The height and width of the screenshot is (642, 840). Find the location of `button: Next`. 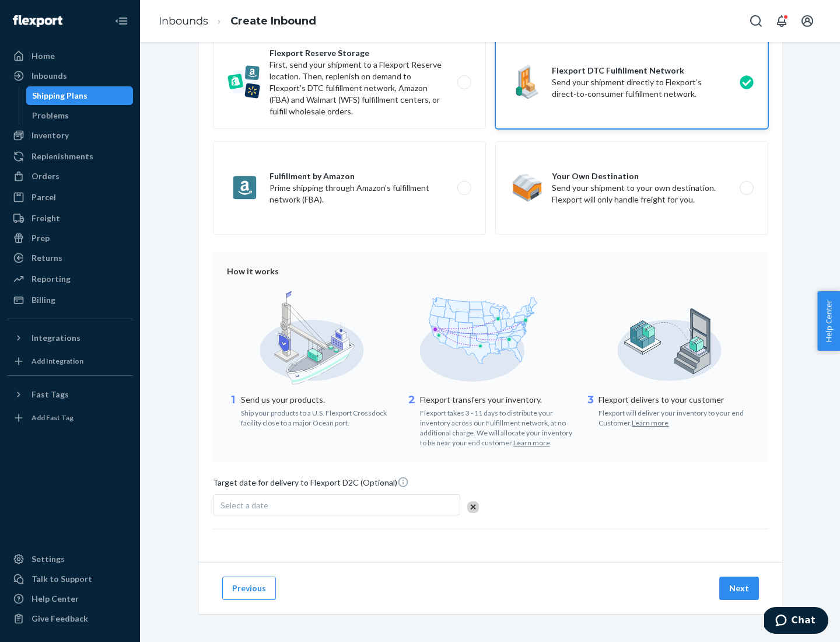

button: Next is located at coordinates (739, 588).